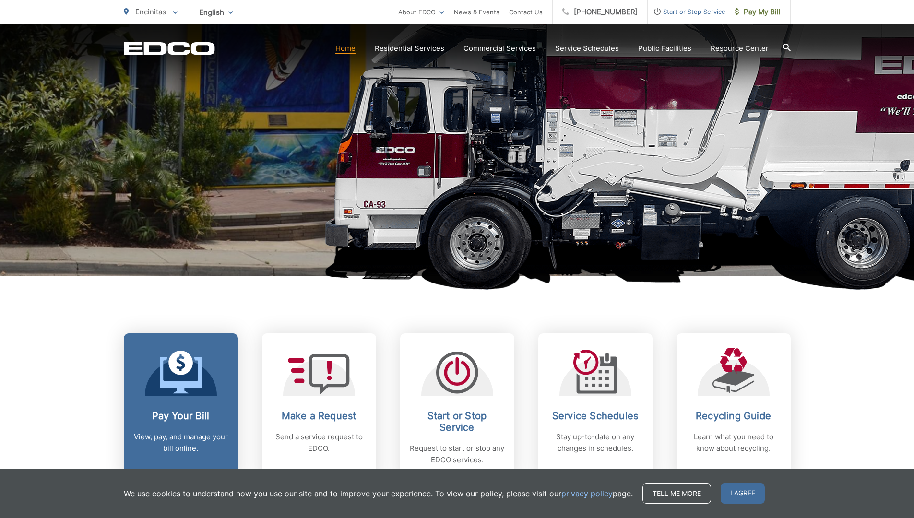 The image size is (914, 518). What do you see at coordinates (409, 48) in the screenshot?
I see `a: Residential Services` at bounding box center [409, 48].